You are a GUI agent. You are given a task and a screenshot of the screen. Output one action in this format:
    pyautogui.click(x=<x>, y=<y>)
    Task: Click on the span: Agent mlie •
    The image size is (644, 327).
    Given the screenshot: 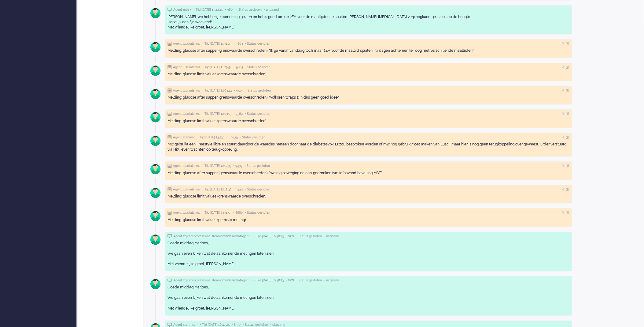 What is the action you would take?
    pyautogui.click(x=183, y=10)
    